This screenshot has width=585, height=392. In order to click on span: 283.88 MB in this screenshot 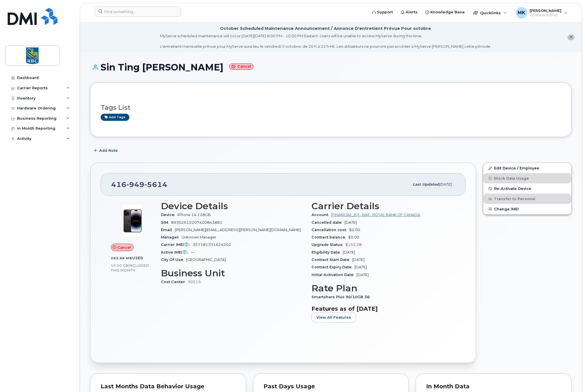, I will do `click(122, 258)`.